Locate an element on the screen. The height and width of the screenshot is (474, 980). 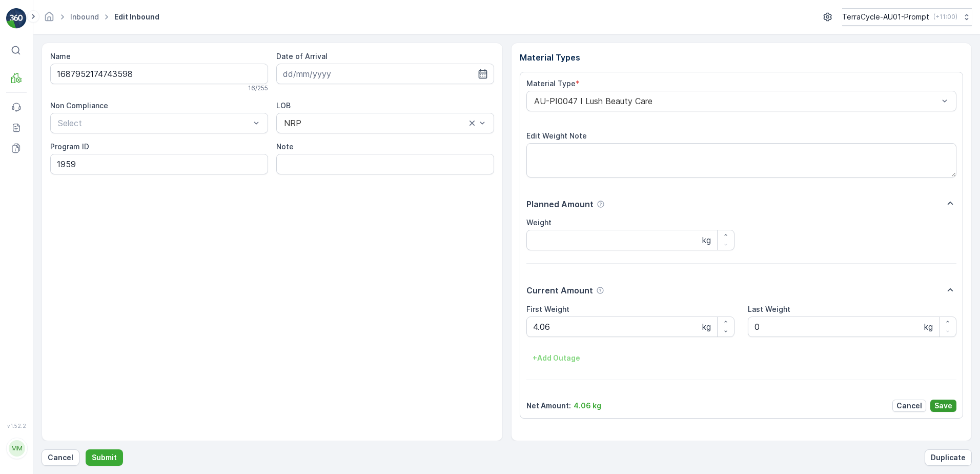
span: First Weight : is located at coordinates (34, 206).